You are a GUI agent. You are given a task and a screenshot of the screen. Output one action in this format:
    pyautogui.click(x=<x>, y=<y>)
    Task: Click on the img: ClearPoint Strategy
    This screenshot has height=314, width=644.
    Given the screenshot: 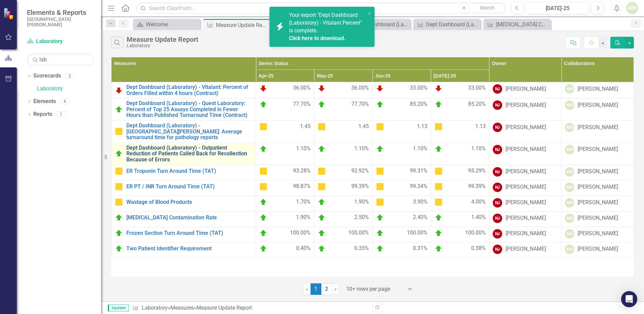 What is the action you would take?
    pyautogui.click(x=9, y=14)
    